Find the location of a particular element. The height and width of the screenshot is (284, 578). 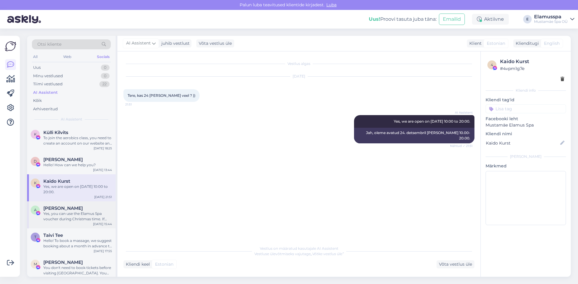

div: Mustamäe Spa OÜ is located at coordinates (551, 22).